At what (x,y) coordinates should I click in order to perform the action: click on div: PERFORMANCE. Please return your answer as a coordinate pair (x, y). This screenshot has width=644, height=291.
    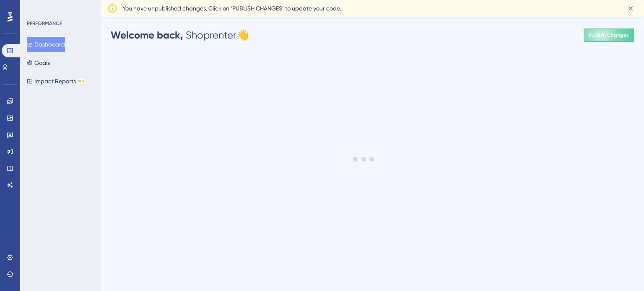
    Looking at the image, I should click on (44, 23).